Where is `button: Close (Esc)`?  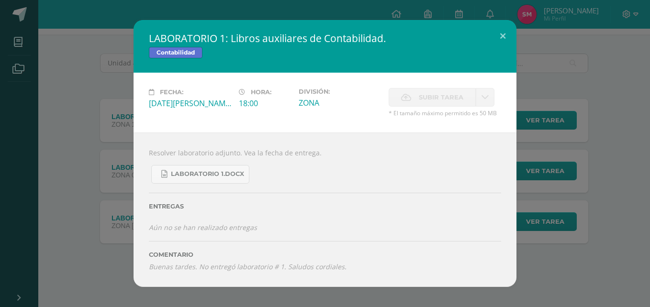
button: Close (Esc) is located at coordinates (502, 36).